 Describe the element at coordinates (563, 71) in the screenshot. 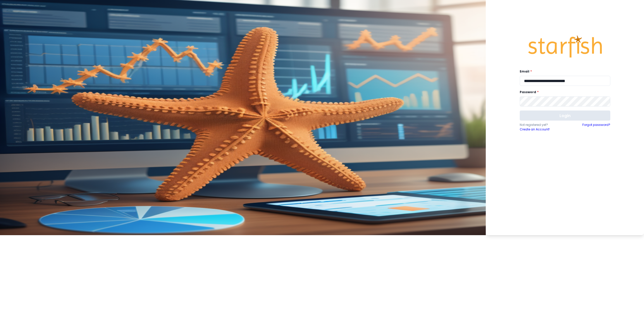

I see `label: Email` at that location.